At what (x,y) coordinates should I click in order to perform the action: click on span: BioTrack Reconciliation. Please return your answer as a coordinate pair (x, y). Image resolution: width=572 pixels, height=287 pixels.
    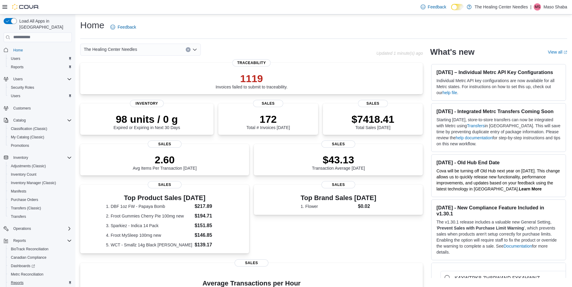
    Looking at the image, I should click on (40, 250).